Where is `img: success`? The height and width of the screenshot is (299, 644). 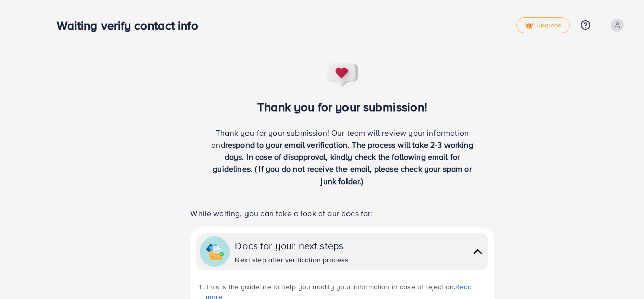 img: success is located at coordinates (343, 76).